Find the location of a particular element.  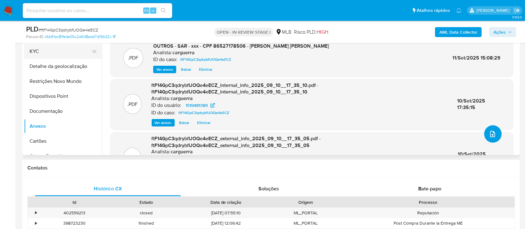

span: Alt is located at coordinates (146, 10).